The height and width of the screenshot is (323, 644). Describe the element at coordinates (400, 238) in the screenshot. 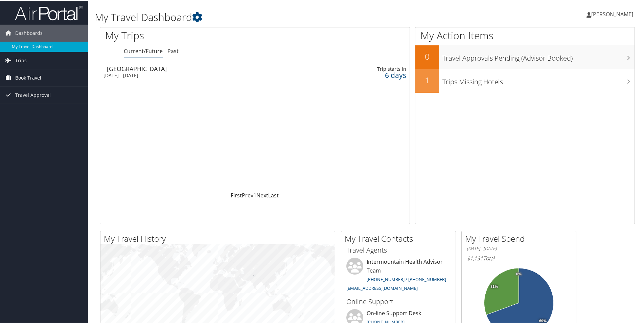

I see `h2: My Travel Contacts` at that location.